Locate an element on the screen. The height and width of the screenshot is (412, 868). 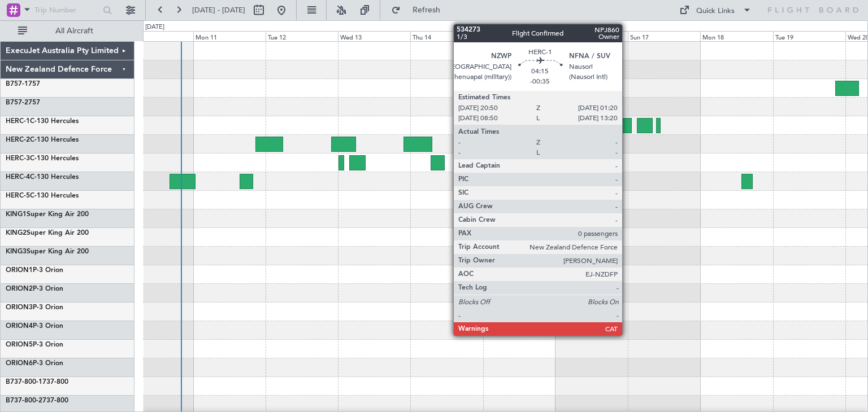
span: B757-2 is located at coordinates (17, 103).